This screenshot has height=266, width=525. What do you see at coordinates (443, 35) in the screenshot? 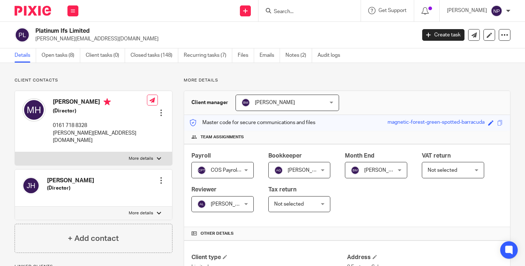
I see `a: Create task` at bounding box center [443, 35].